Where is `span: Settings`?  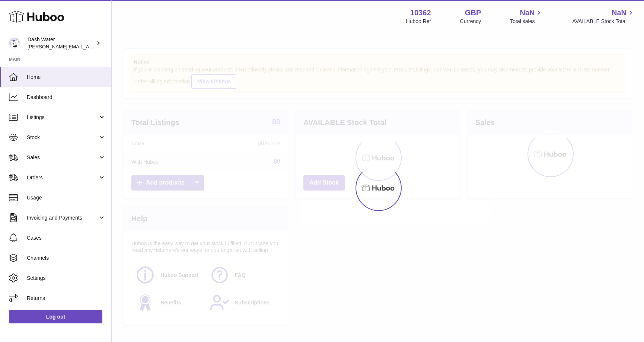
span: Settings is located at coordinates (66, 278).